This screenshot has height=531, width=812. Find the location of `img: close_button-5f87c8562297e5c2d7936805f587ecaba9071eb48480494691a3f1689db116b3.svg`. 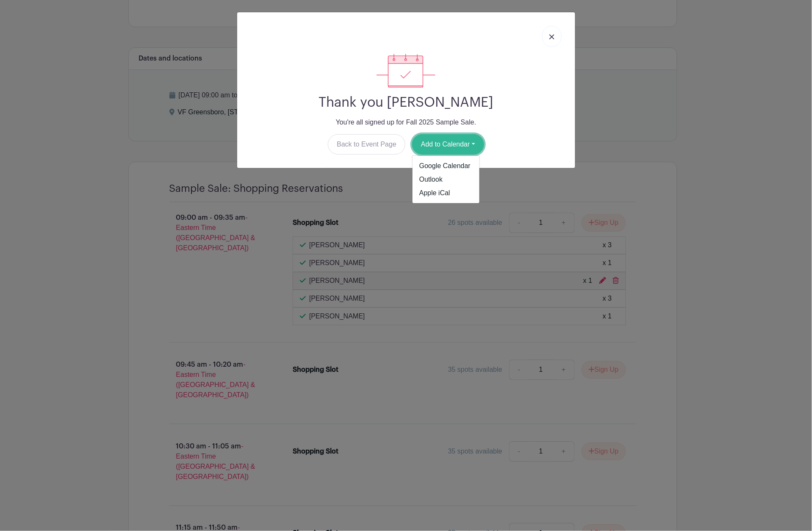

img: close_button-5f87c8562297e5c2d7936805f587ecaba9071eb48480494691a3f1689db116b3.svg is located at coordinates (552, 37).